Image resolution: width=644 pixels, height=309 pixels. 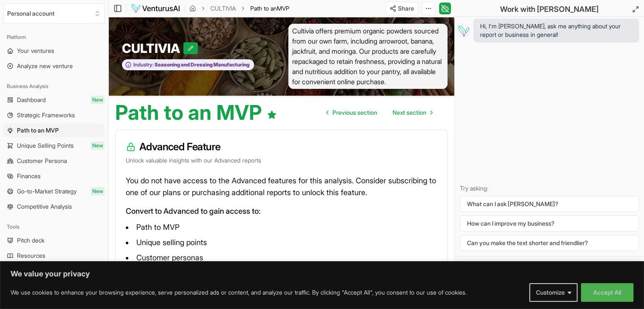 I want to click on span: Your ventures, so click(x=36, y=51).